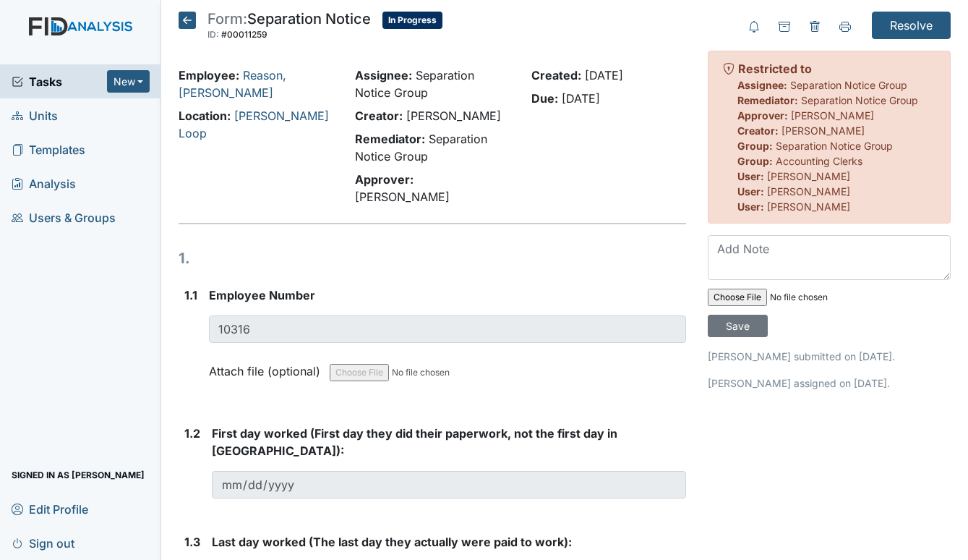  Describe the element at coordinates (44, 183) in the screenshot. I see `span: Analysis` at that location.